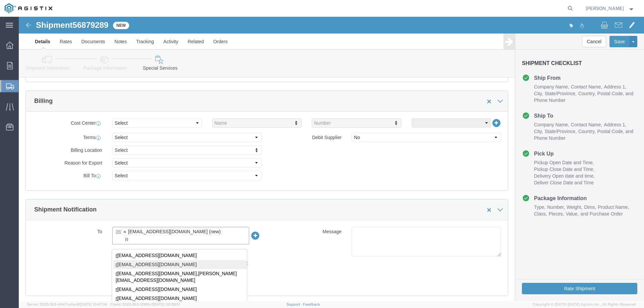  I want to click on span: Meg Chaconas, so click(604, 9).